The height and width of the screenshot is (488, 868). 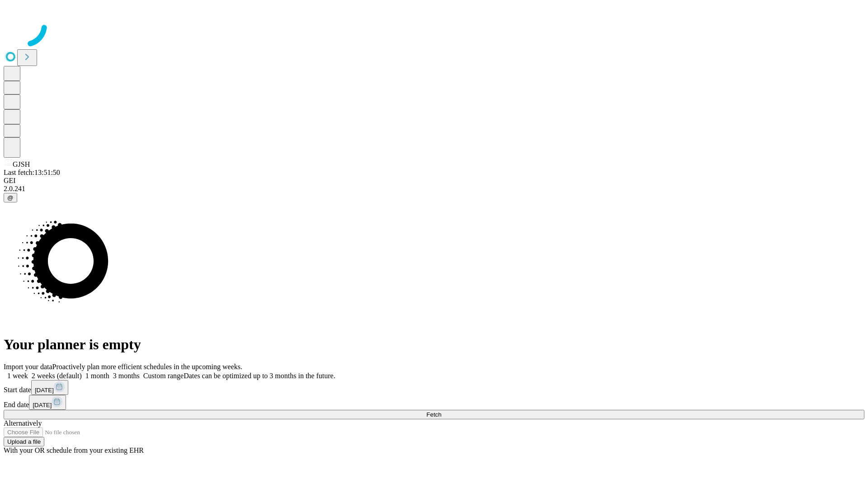 I want to click on div: End date, so click(x=434, y=402).